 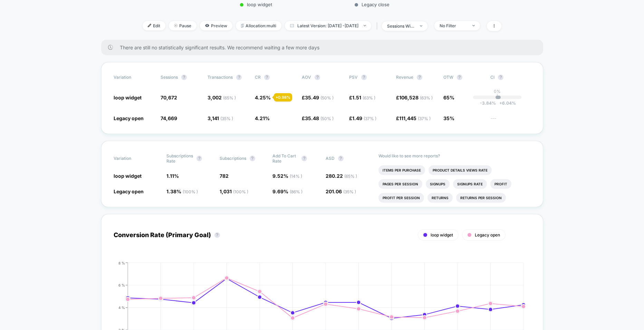 I want to click on span: Revenue, so click(x=405, y=77).